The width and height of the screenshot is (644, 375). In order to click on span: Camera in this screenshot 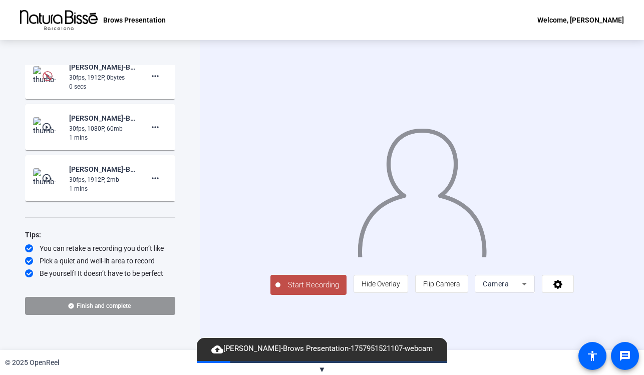, I will do `click(496, 284)`.